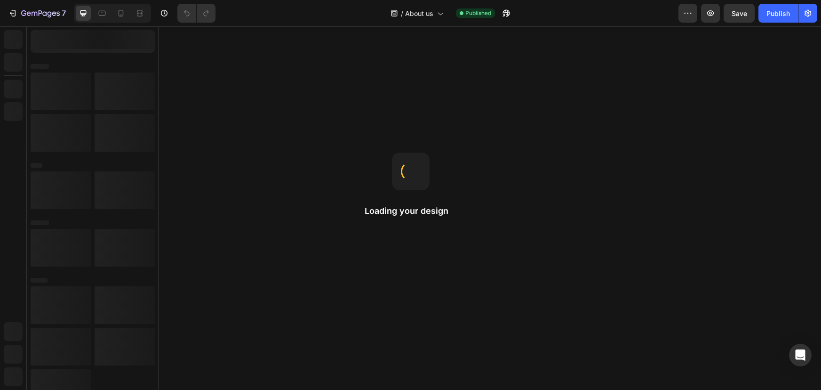 The image size is (821, 390). Describe the element at coordinates (196, 13) in the screenshot. I see `div: Undo/Redo` at that location.